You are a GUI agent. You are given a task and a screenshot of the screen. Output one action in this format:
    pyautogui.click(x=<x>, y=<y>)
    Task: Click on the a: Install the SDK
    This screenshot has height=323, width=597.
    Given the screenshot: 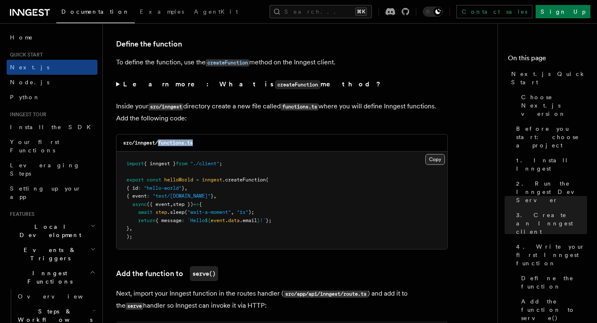 What is the action you would take?
    pyautogui.click(x=52, y=127)
    